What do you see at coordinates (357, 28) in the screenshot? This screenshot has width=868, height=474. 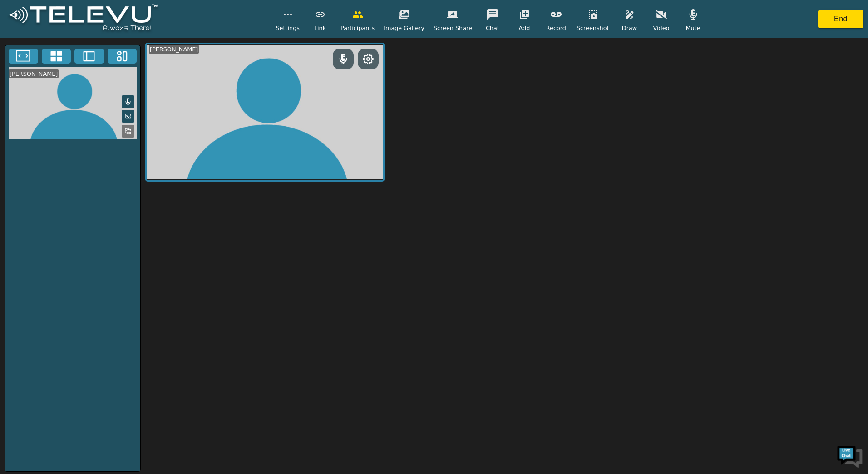 I see `span: Participants` at bounding box center [357, 28].